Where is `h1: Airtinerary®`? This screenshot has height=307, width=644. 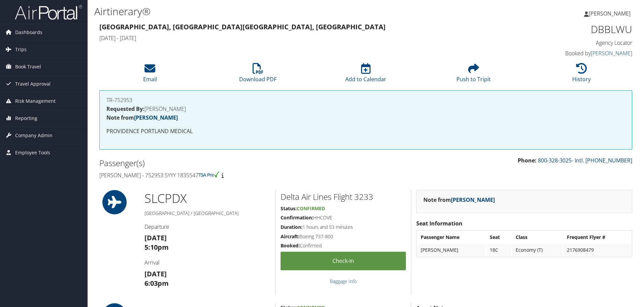 h1: Airtinerary® is located at coordinates (275, 11).